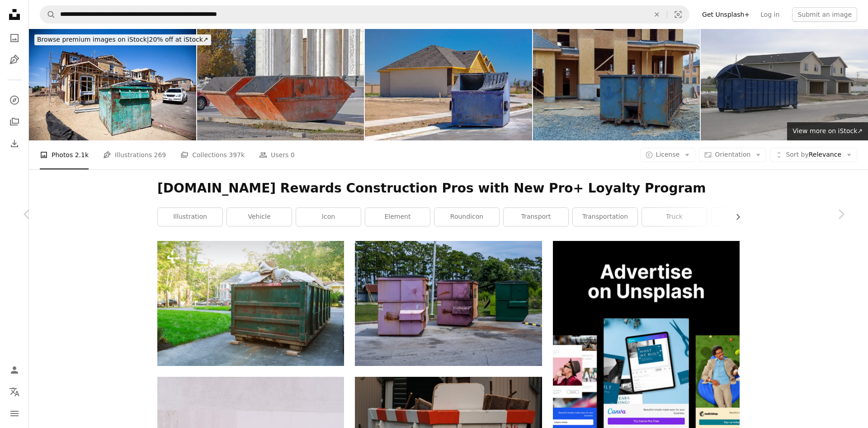 The height and width of the screenshot is (428, 868). Describe the element at coordinates (281, 85) in the screenshot. I see `img: Two Skip Containers` at that location.